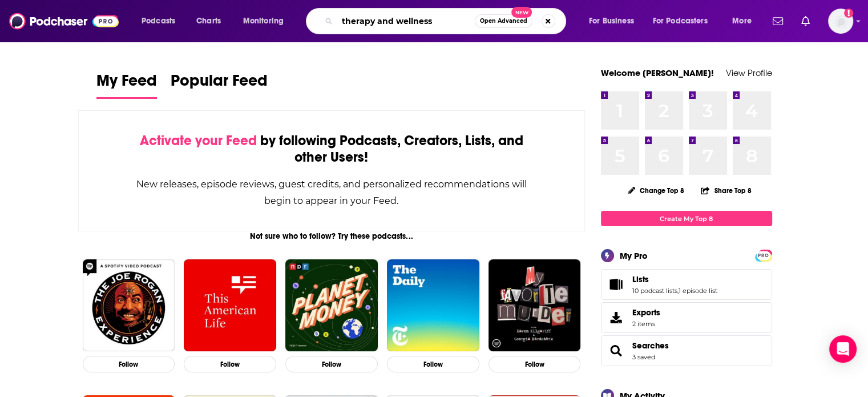 Image resolution: width=868 pixels, height=397 pixels. Describe the element at coordinates (643, 357) in the screenshot. I see `a: 3 saved` at that location.